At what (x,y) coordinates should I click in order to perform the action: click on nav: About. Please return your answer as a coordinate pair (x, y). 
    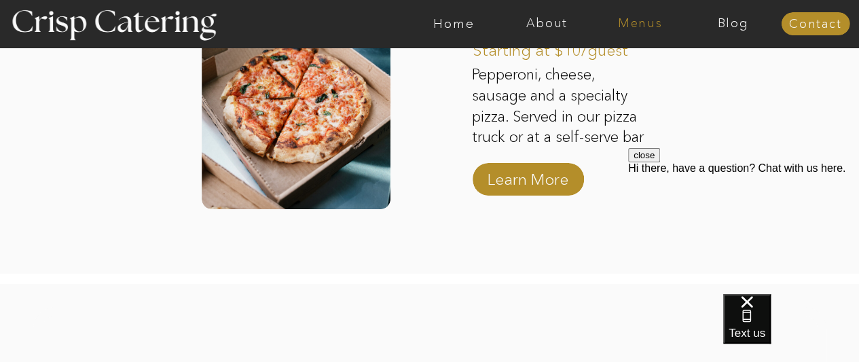
    Looking at the image, I should click on (546, 24).